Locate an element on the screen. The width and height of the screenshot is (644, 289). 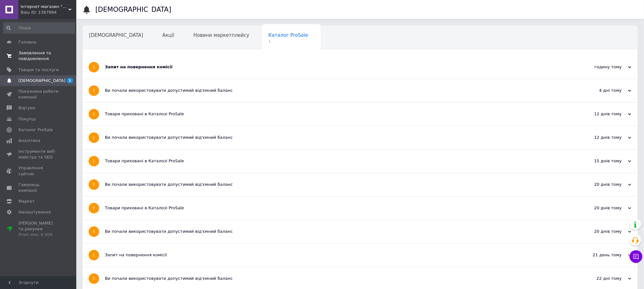
div: Prom мікс 6 000 is located at coordinates (38, 235).